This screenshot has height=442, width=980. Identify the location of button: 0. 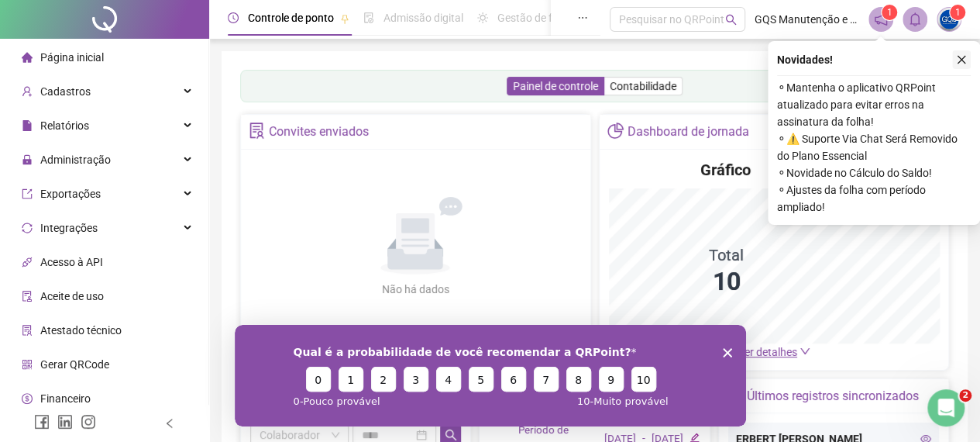
(84, 54).